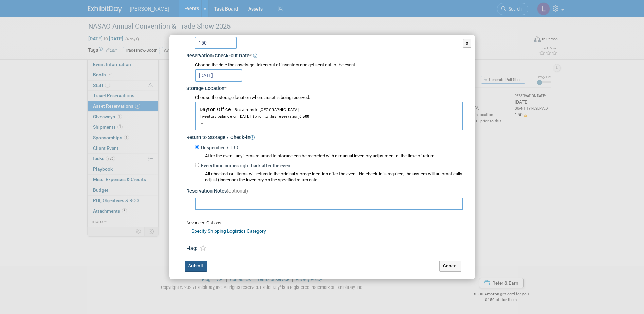 The image size is (644, 314). I want to click on div: Advanced Options, so click(325, 223).